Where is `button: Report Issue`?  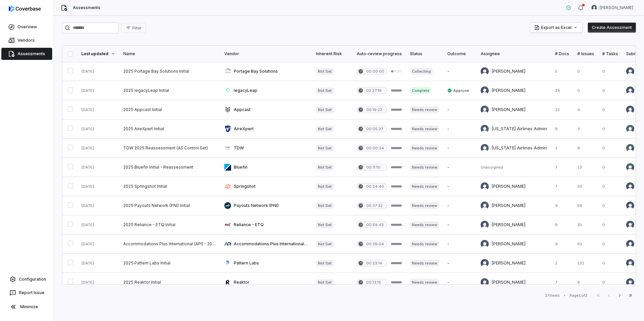 button: Report Issue is located at coordinates (26, 293).